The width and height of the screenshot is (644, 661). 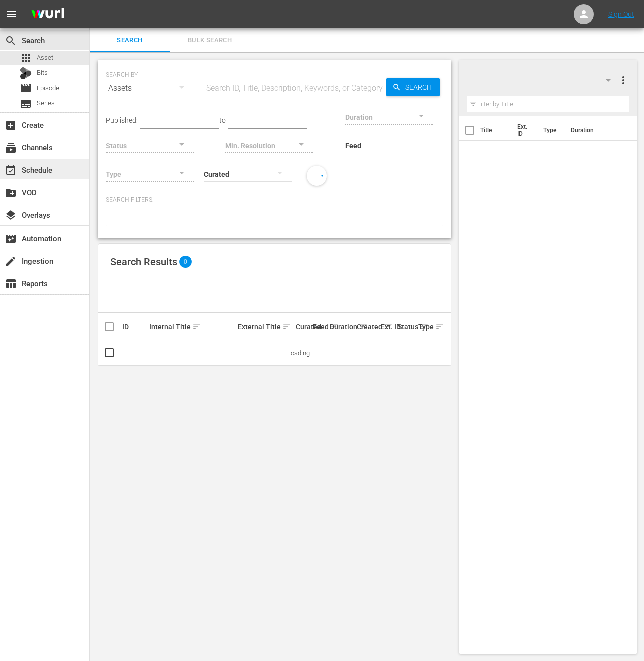 What do you see at coordinates (11, 170) in the screenshot?
I see `span: Schedule` at bounding box center [11, 170].